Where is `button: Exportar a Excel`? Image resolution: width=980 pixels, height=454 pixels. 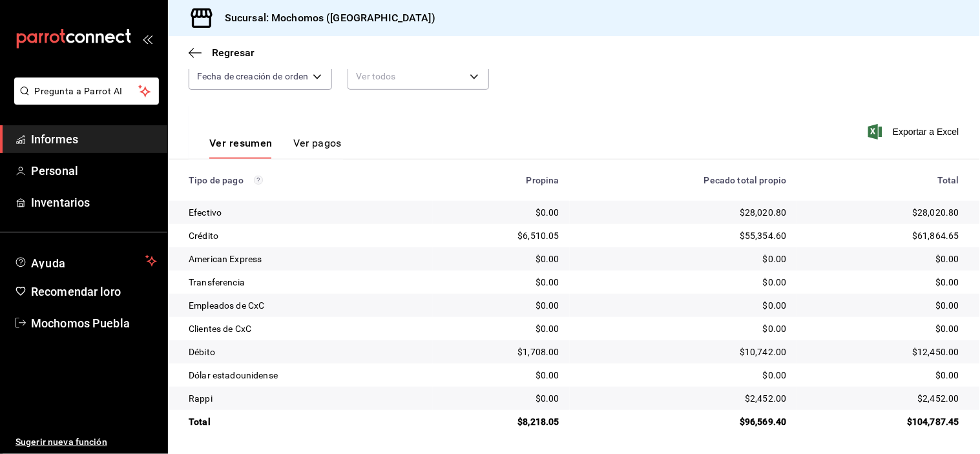
button: Exportar a Excel is located at coordinates (915, 131).